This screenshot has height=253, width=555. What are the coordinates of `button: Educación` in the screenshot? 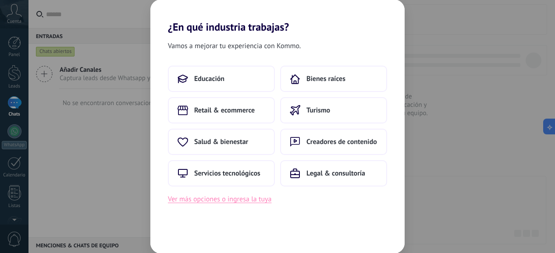 It's located at (221, 79).